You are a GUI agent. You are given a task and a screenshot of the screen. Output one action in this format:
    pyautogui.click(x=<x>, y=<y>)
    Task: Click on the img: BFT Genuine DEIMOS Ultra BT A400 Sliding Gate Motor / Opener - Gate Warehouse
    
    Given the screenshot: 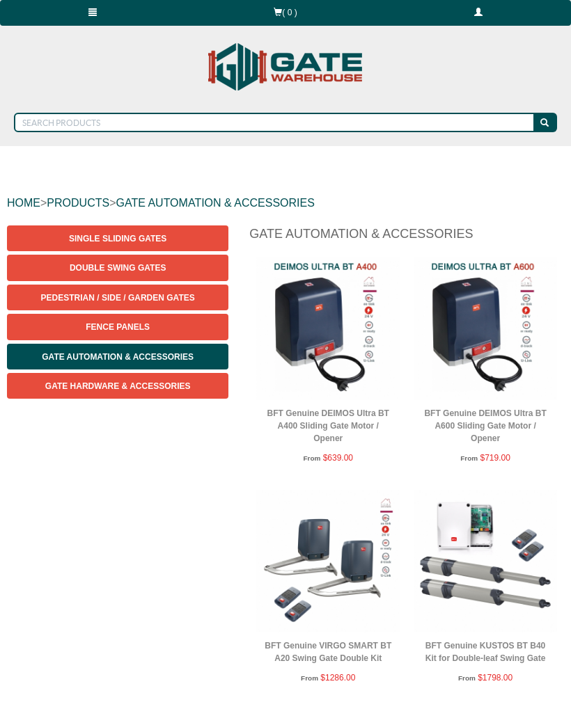 What is the action you would take?
    pyautogui.click(x=328, y=328)
    